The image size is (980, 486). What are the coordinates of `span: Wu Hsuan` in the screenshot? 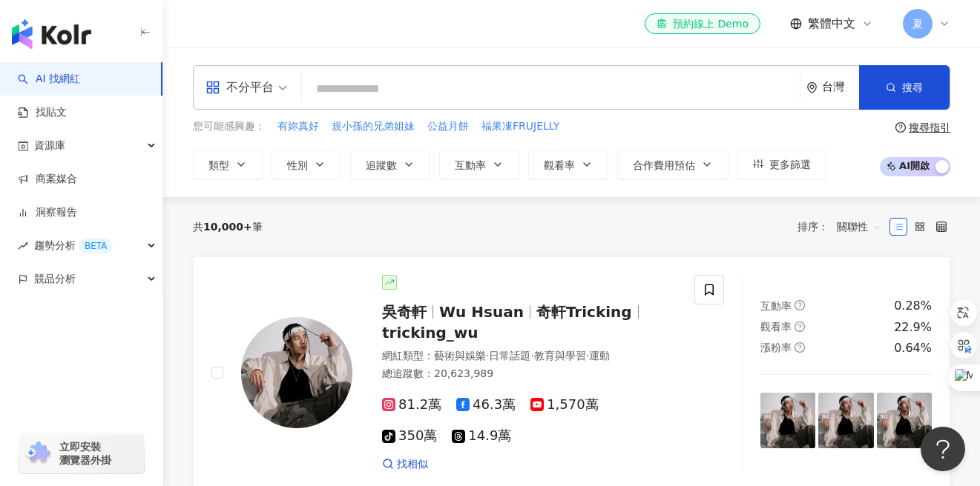 It's located at (481, 312).